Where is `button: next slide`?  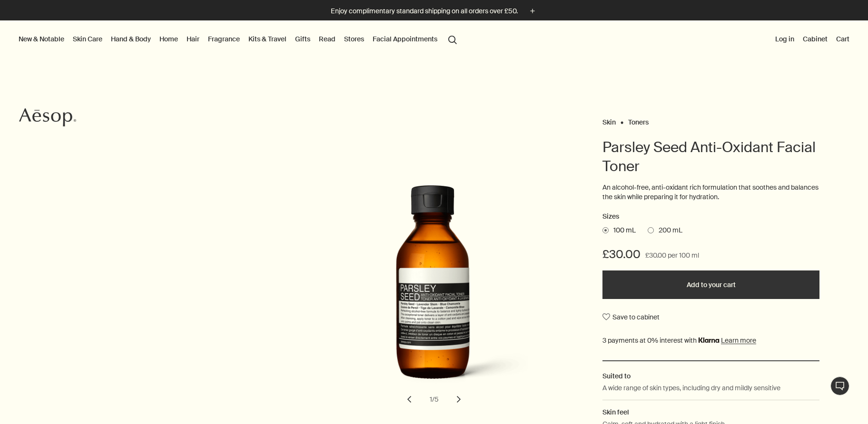 button: next slide is located at coordinates (459, 400).